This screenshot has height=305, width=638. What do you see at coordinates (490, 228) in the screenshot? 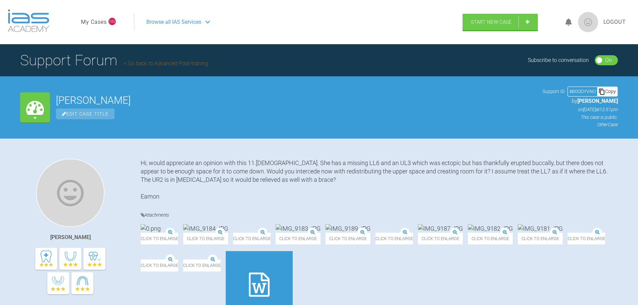
I see `img: IMG_9182.JPG` at bounding box center [490, 228].